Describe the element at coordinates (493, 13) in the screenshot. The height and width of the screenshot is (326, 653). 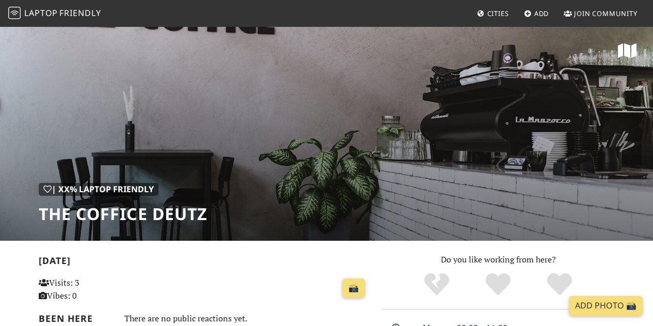
I see `a: Cities` at that location.